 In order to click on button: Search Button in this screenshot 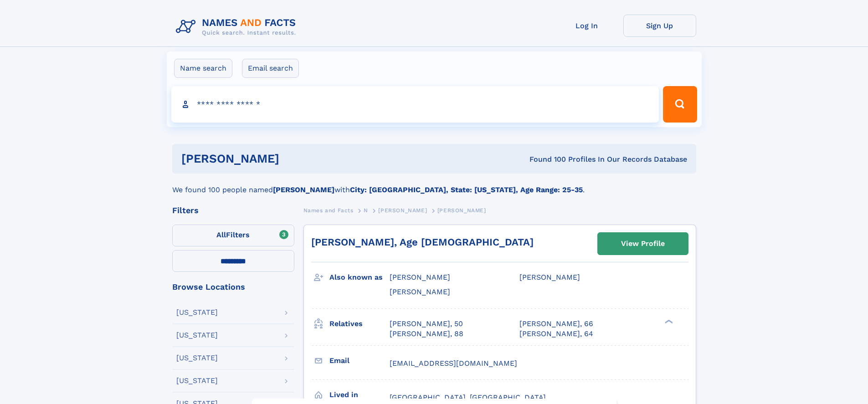, I will do `click(680, 104)`.